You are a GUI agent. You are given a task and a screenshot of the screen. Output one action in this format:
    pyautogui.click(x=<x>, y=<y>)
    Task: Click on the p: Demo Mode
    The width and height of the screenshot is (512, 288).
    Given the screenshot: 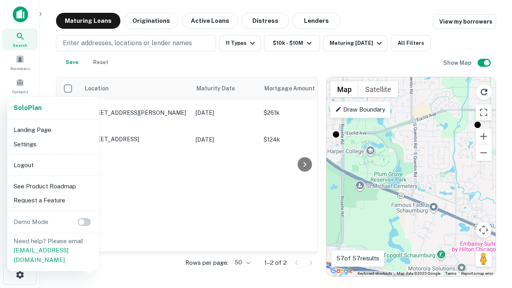 What is the action you would take?
    pyautogui.click(x=31, y=222)
    